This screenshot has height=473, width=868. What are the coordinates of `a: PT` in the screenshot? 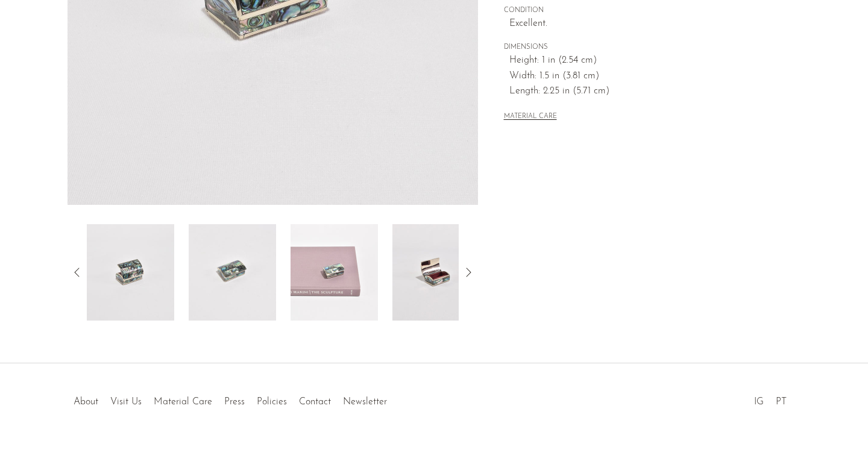 It's located at (781, 402).